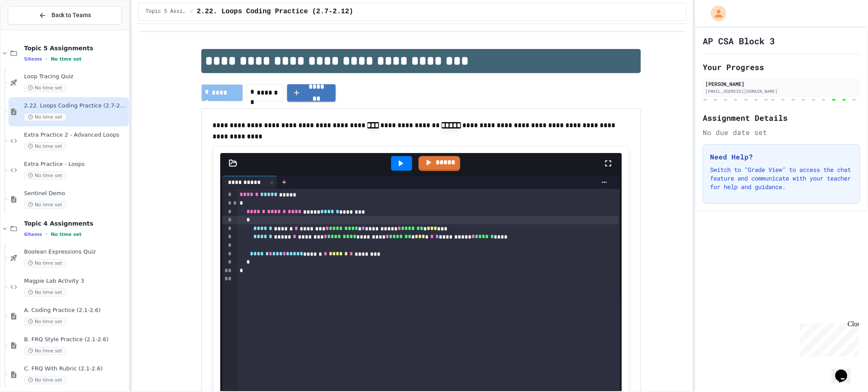  I want to click on span: 5 items, so click(33, 59).